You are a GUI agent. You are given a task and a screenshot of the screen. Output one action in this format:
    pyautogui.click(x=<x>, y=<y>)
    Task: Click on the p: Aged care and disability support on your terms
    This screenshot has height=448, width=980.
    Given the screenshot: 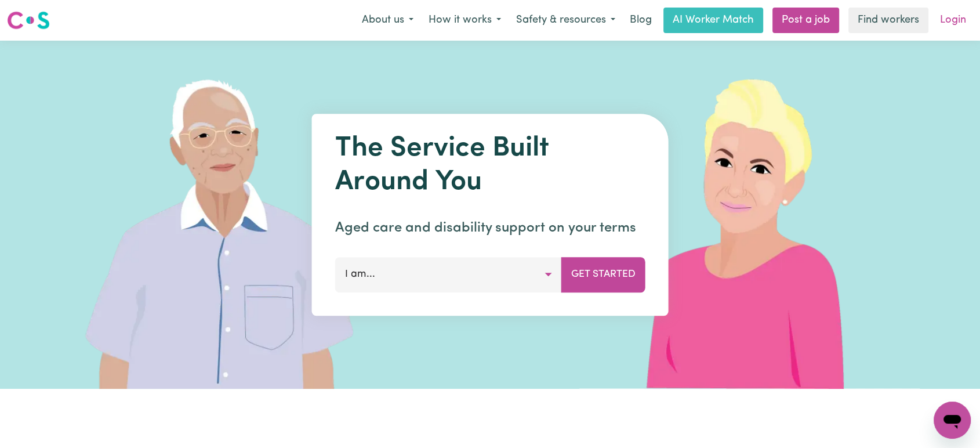 What is the action you would take?
    pyautogui.click(x=490, y=228)
    